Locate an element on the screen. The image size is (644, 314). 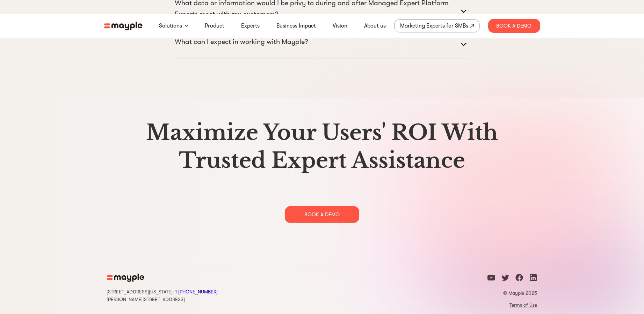
a: facebook icon is located at coordinates (519, 279).